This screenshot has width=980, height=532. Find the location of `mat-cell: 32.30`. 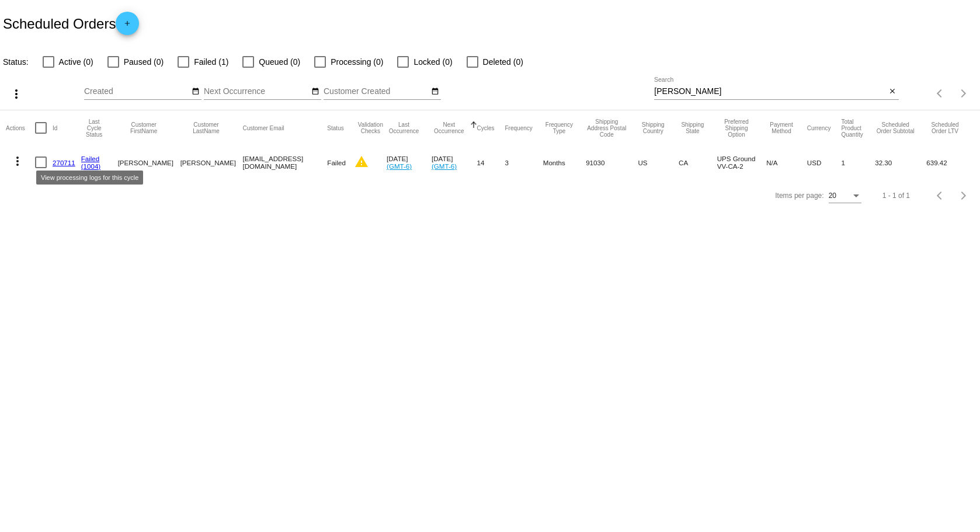

mat-cell: 32.30 is located at coordinates (901, 163).